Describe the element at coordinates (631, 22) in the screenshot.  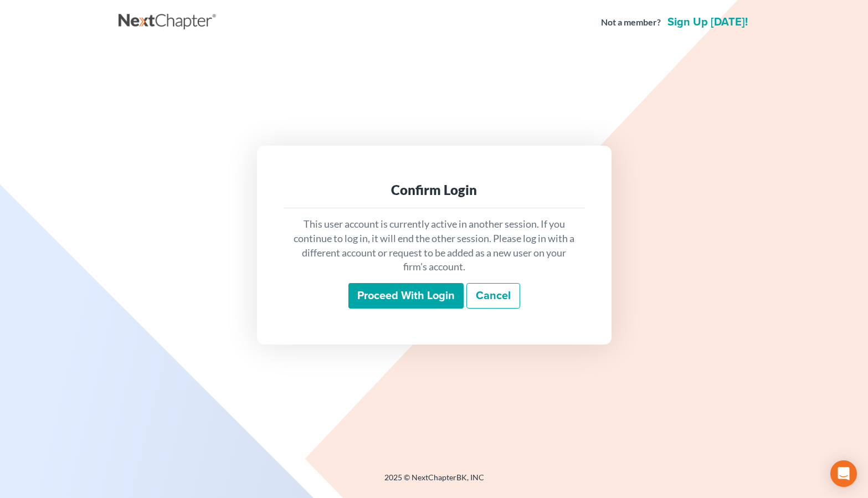
I see `strong: Not a member?` at that location.